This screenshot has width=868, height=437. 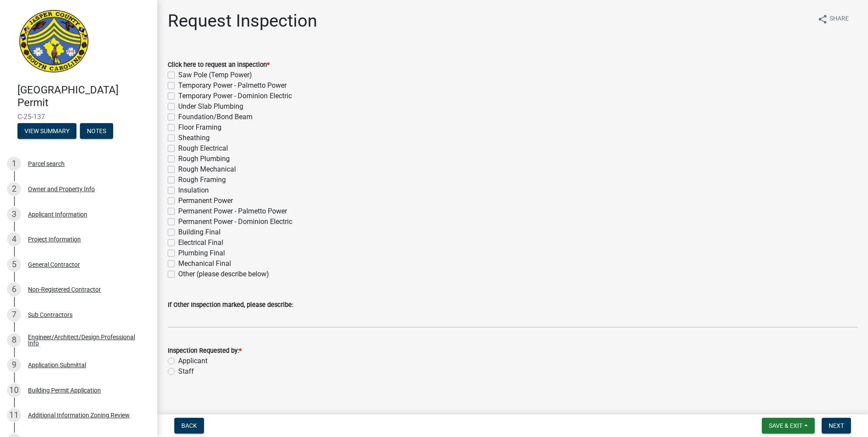 I want to click on button: View Summary, so click(x=47, y=131).